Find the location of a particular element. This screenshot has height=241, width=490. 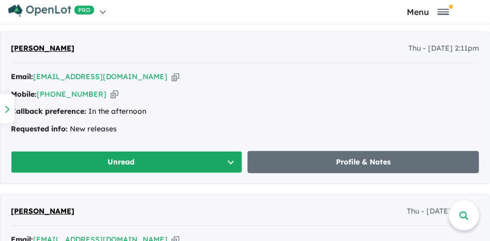

strong: Mobile: is located at coordinates (24, 94).